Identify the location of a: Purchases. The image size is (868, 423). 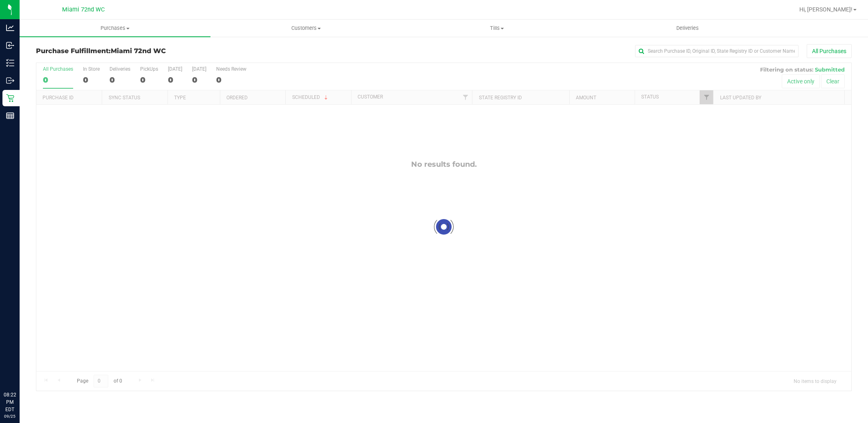
(115, 28).